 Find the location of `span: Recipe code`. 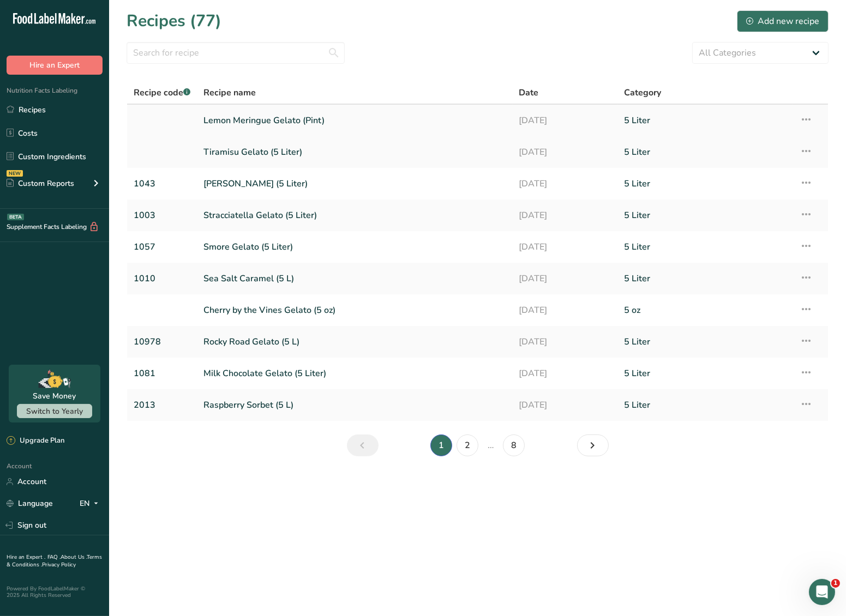

span: Recipe code is located at coordinates (162, 93).